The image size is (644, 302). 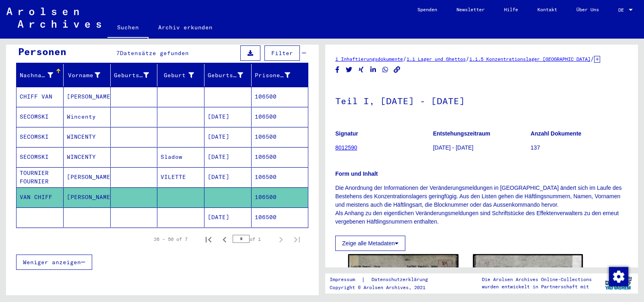 I want to click on button: Filter, so click(x=282, y=53).